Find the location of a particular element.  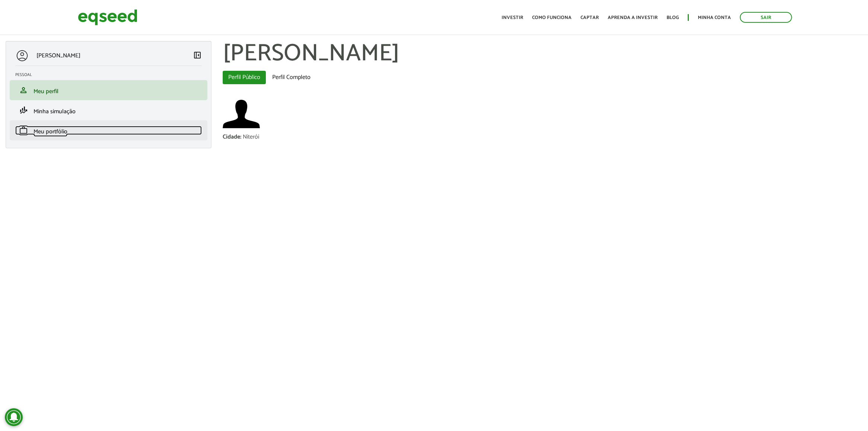

a: finance_modeMinha simulação is located at coordinates (109, 110).